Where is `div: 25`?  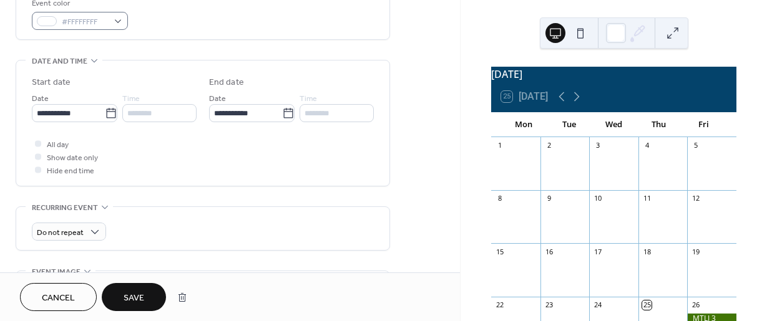 div: 25 is located at coordinates (646, 305).